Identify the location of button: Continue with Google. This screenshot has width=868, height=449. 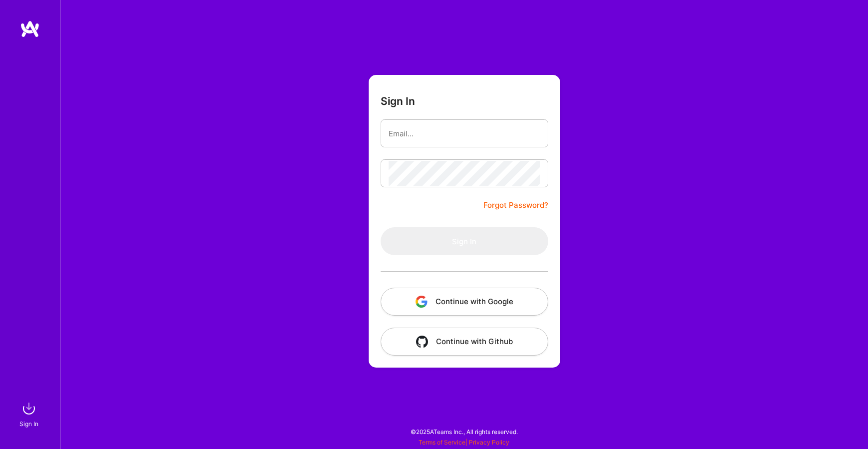
(465, 302).